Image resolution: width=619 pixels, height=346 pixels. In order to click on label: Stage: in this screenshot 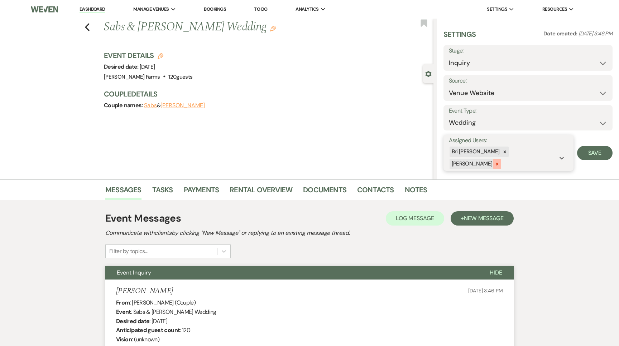, I will do `click(528, 51)`.